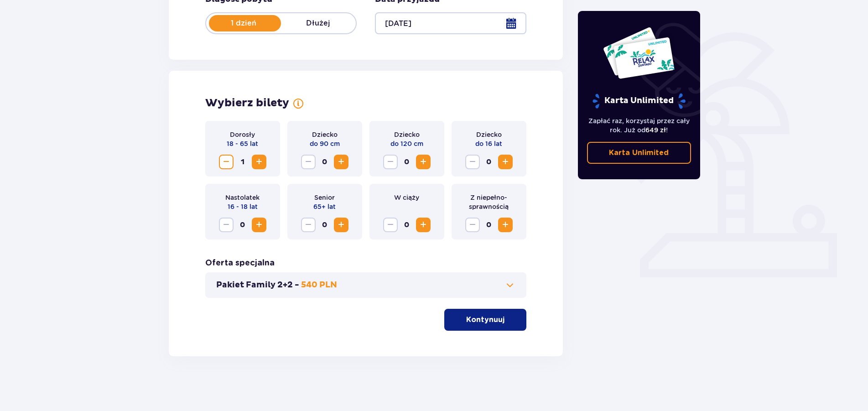  I want to click on p: 1 dzień, so click(243, 23).